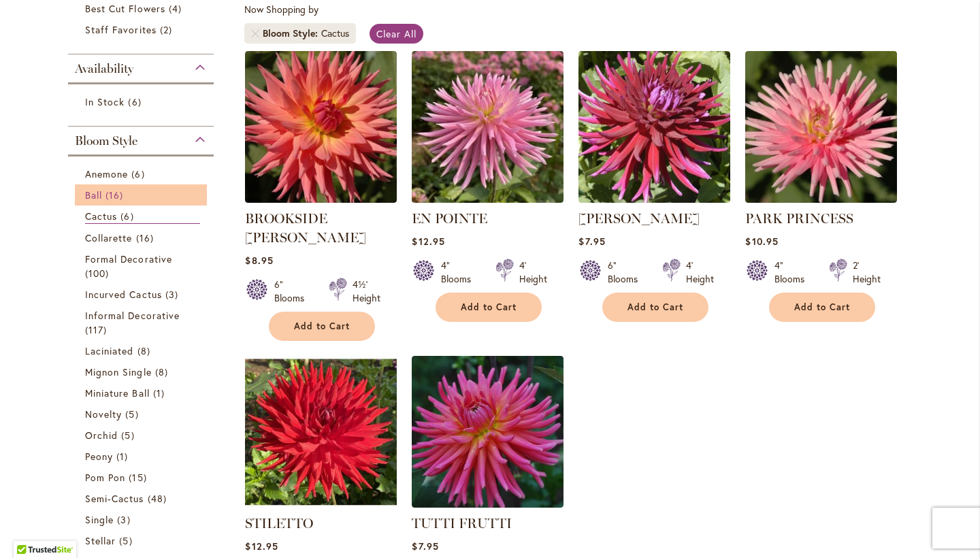 Image resolution: width=980 pixels, height=558 pixels. I want to click on span: Clear All, so click(396, 34).